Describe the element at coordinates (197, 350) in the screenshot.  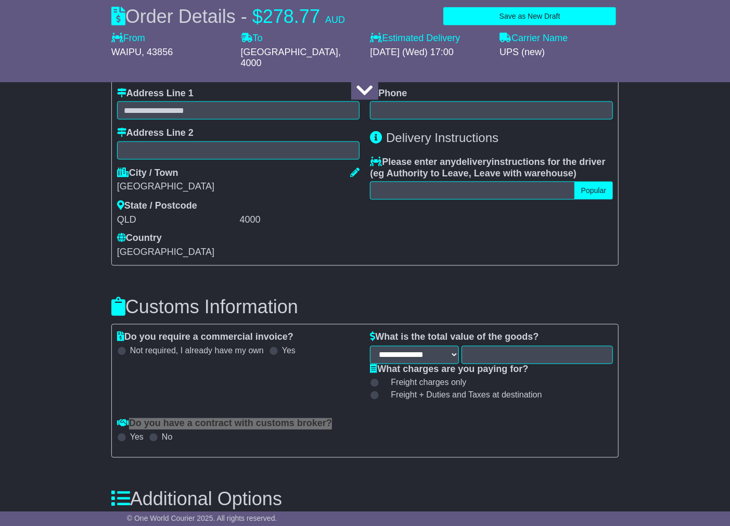
I see `label: Not required, I already have my own` at that location.